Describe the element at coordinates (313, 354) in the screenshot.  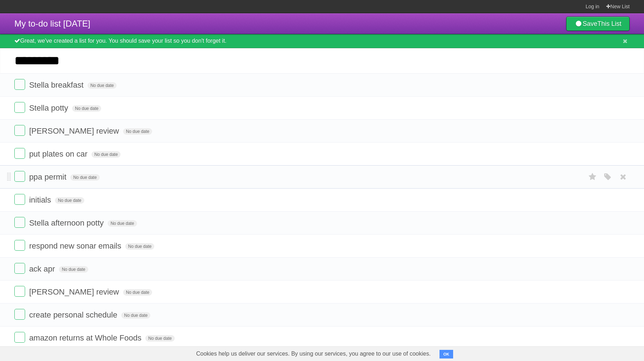
I see `span: Cookies help us deliver our services. By using our services, you agree to our use of cookies.` at that location.